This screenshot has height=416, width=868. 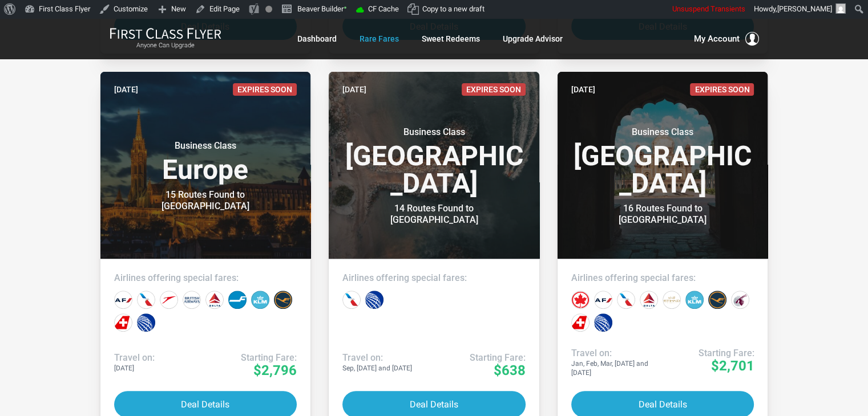 What do you see at coordinates (379, 38) in the screenshot?
I see `a: Rare Fares` at bounding box center [379, 38].